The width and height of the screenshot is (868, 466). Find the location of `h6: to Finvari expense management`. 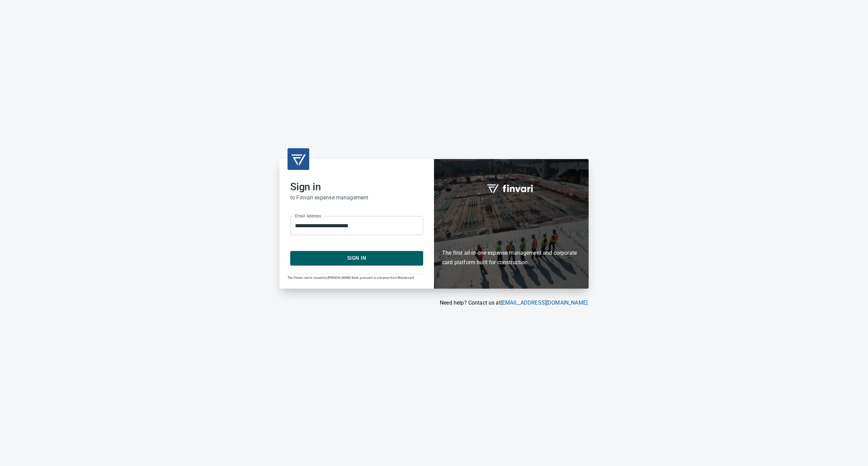

h6: to Finvari expense management is located at coordinates (356, 198).